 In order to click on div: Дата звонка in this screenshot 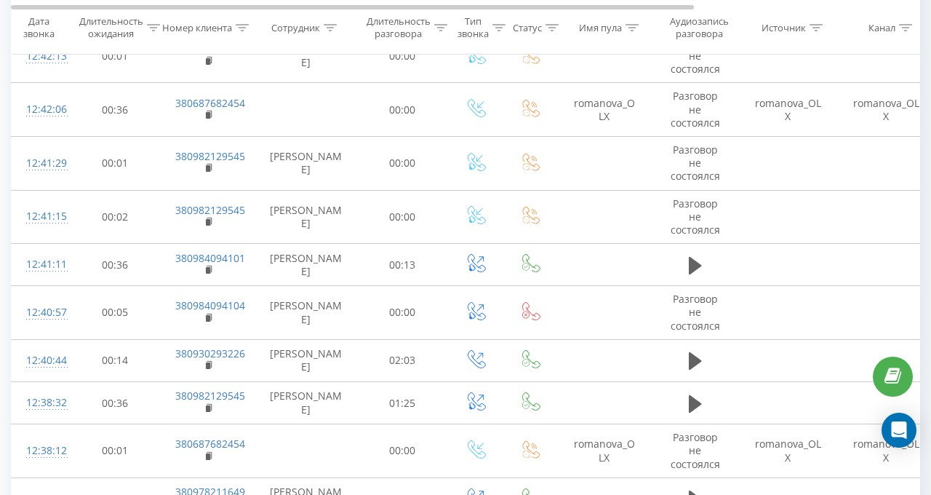, I will do `click(39, 28)`.